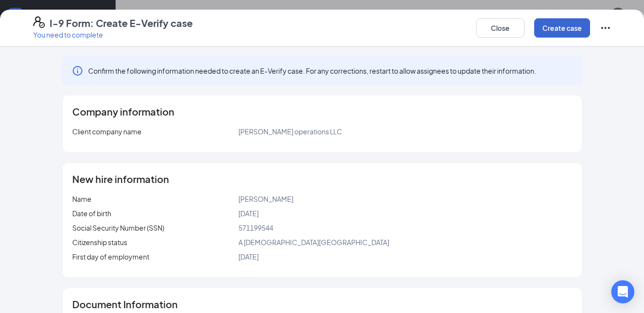  I want to click on button: Close, so click(501, 28).